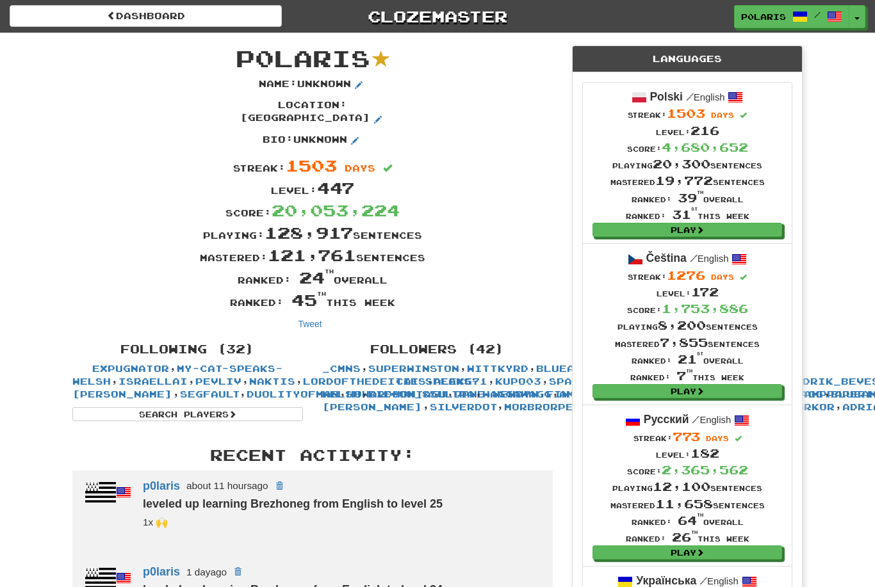  I want to click on h4: Followers (42), so click(437, 350).